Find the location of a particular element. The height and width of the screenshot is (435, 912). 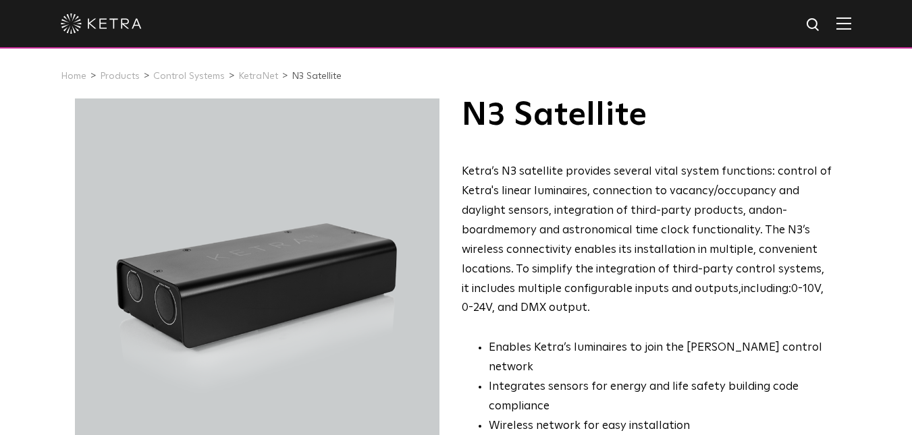

a: KetraNet is located at coordinates (258, 76).